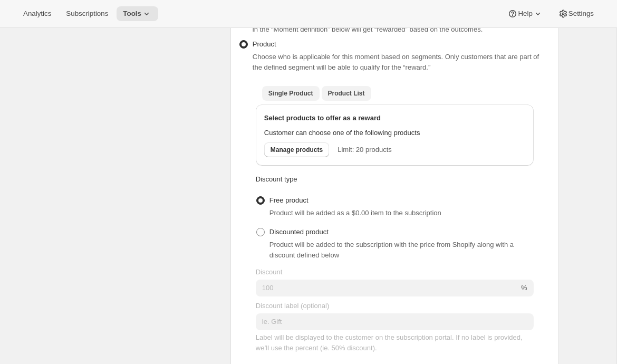  I want to click on div: Product List, so click(395, 135).